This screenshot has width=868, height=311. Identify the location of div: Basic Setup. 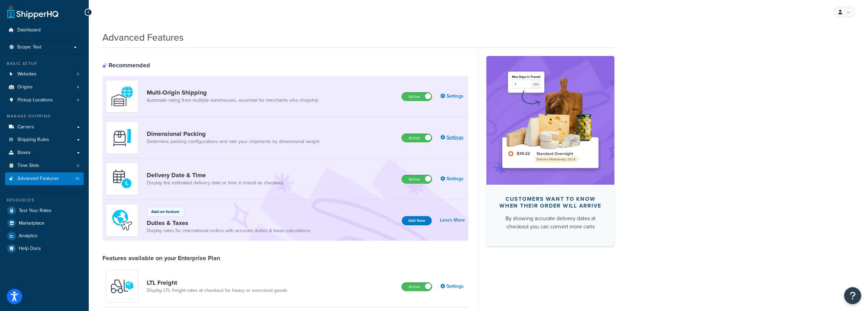
(44, 63).